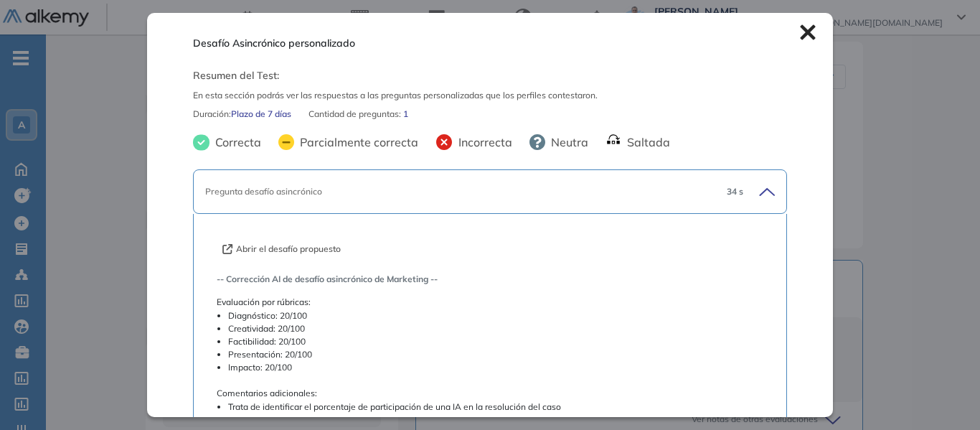 Image resolution: width=980 pixels, height=430 pixels. What do you see at coordinates (356, 142) in the screenshot?
I see `span: Parcialmente correcta` at bounding box center [356, 142].